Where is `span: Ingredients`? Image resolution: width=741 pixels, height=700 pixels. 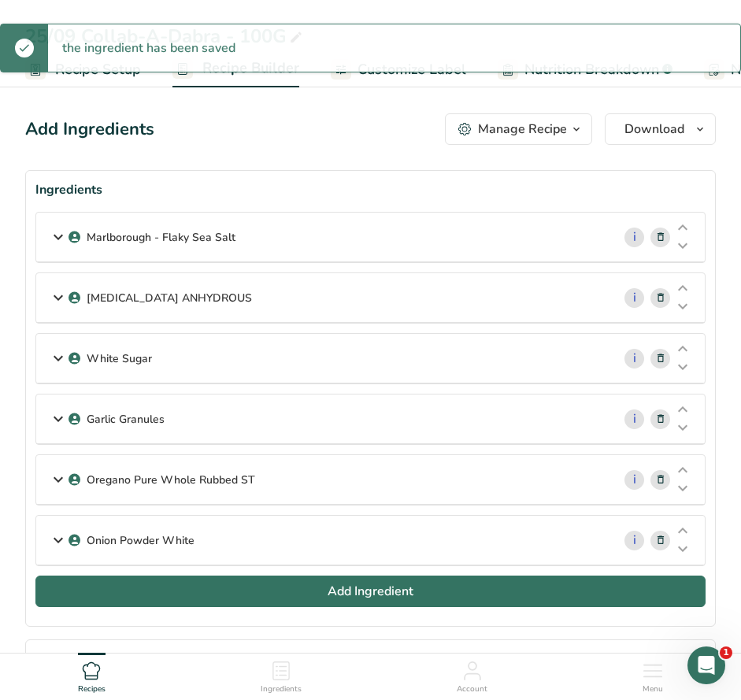
span: Ingredients is located at coordinates (281, 688).